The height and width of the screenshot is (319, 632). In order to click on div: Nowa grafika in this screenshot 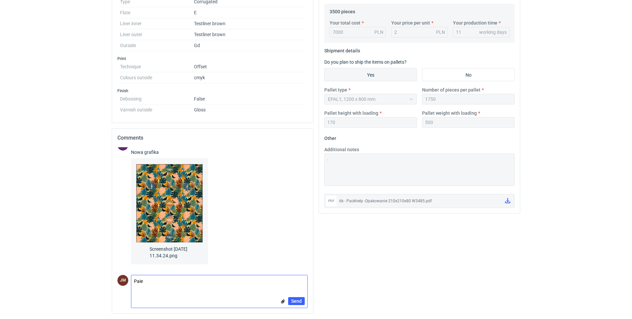, I will do `click(170, 152)`.